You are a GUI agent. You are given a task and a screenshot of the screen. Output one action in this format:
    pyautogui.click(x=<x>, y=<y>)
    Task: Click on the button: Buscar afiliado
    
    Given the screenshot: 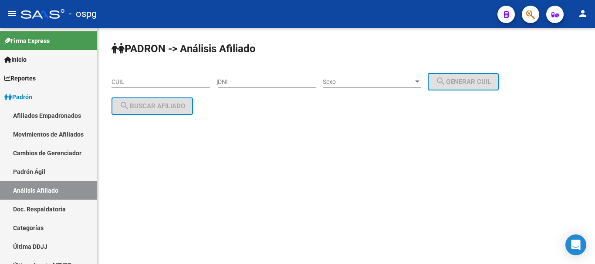 What is the action you would take?
    pyautogui.click(x=152, y=106)
    